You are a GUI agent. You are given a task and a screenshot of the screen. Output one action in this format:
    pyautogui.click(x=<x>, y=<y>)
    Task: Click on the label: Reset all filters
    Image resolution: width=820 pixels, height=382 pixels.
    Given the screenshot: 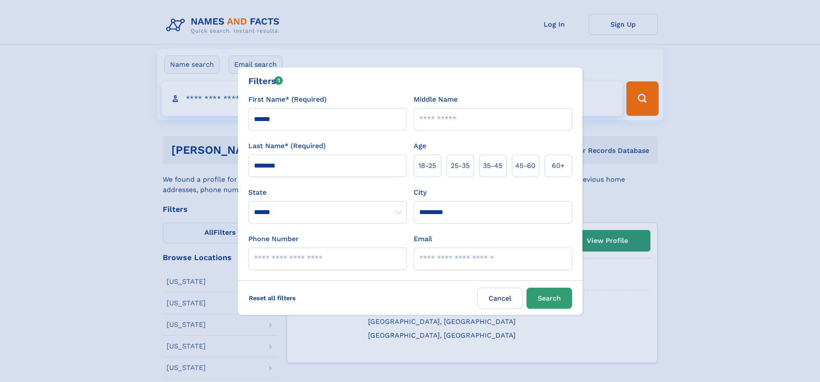 What is the action you would take?
    pyautogui.click(x=272, y=298)
    